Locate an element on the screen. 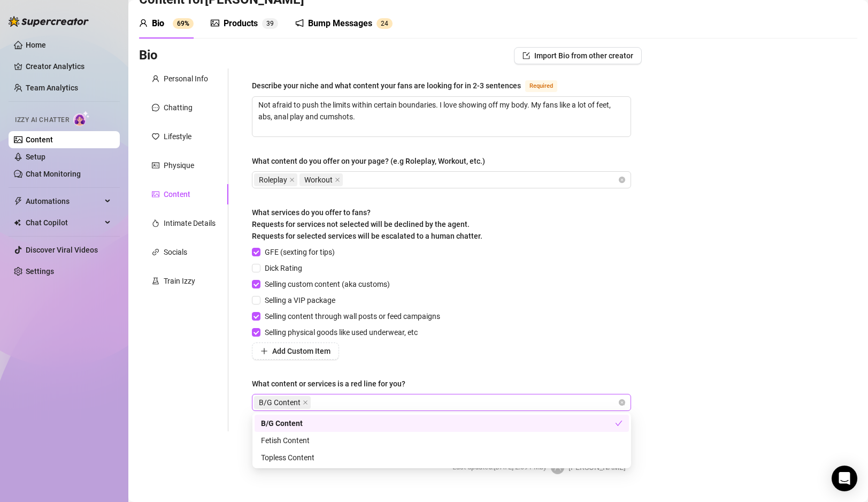 This screenshot has height=502, width=868. a: Discover Viral Videos is located at coordinates (62, 250).